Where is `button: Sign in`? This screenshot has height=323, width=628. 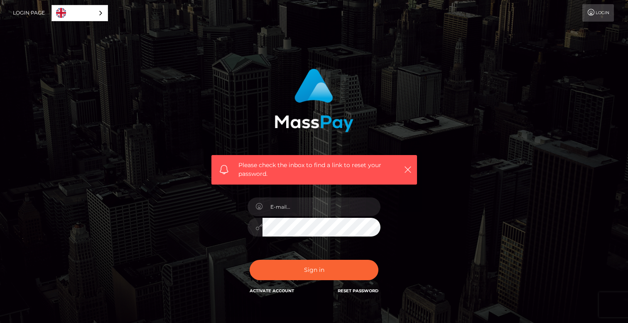
button: Sign in is located at coordinates (314, 269).